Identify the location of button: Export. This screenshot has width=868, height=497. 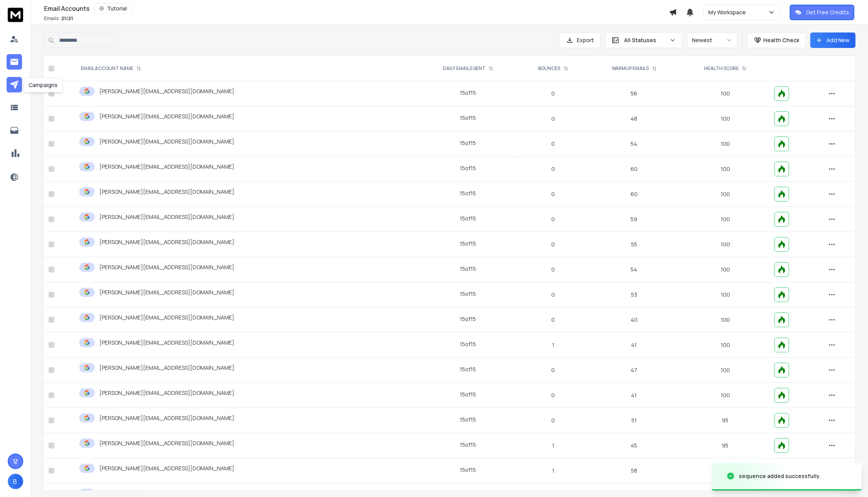
(580, 41).